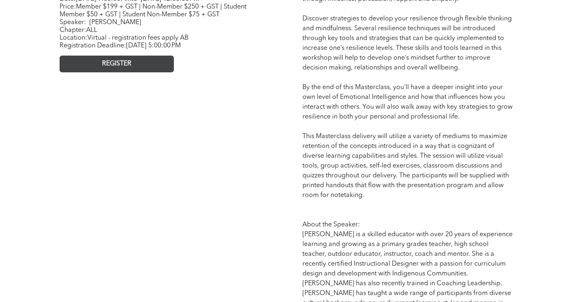  Describe the element at coordinates (153, 11) in the screenshot. I see `span: Member $199 + GST | Non-Member $250 + GST | Student Member $50 + GST | Student Non-Member $75 + GST` at that location.